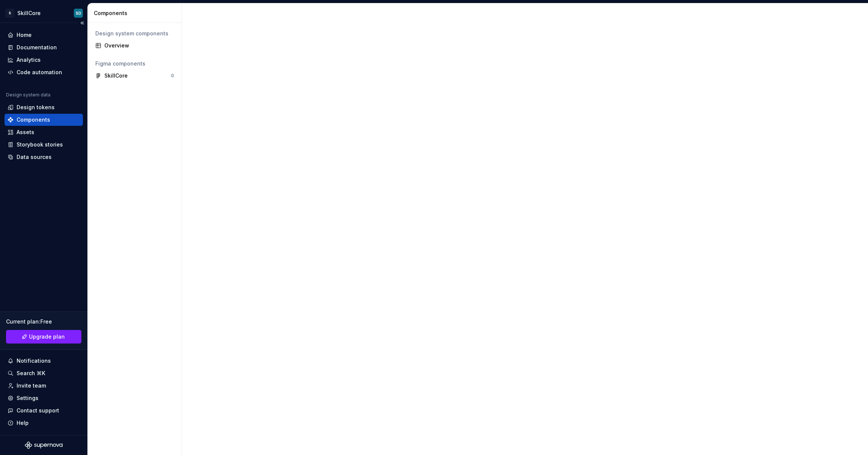 The image size is (868, 455). I want to click on button: Contact support, so click(43, 411).